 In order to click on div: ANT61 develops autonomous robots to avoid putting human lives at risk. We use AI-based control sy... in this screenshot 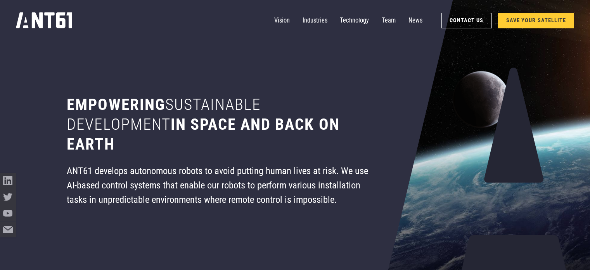, I will do `click(219, 185)`.